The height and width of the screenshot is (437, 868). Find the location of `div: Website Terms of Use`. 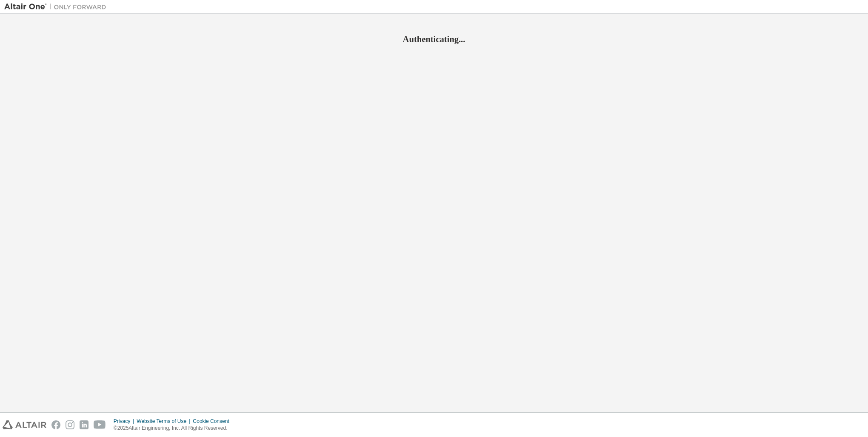

div: Website Terms of Use is located at coordinates (164, 422).